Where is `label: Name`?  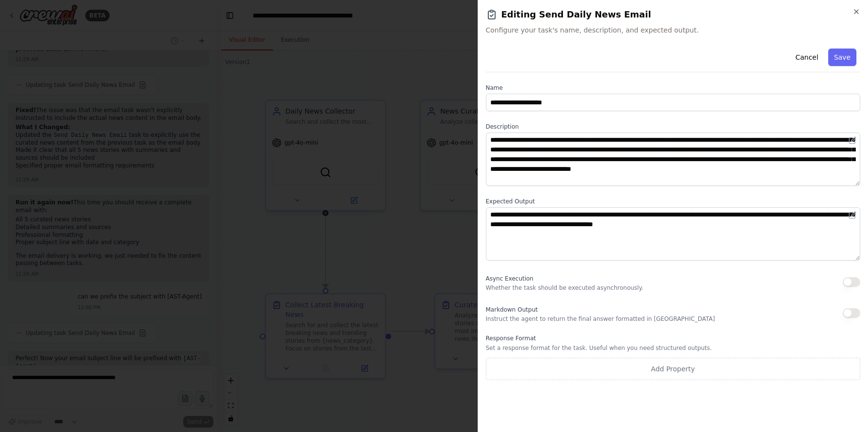
label: Name is located at coordinates (673, 88).